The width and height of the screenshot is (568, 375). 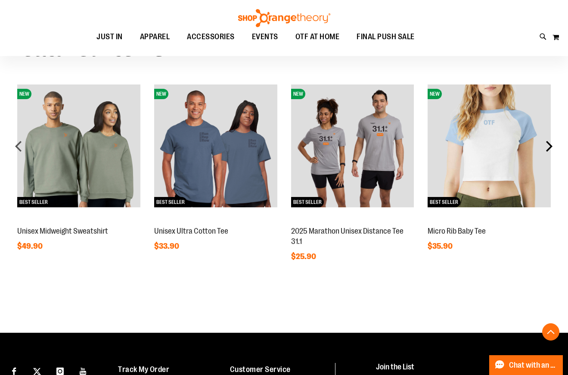 What do you see at coordinates (440, 246) in the screenshot?
I see `span: $35.90` at bounding box center [440, 246].